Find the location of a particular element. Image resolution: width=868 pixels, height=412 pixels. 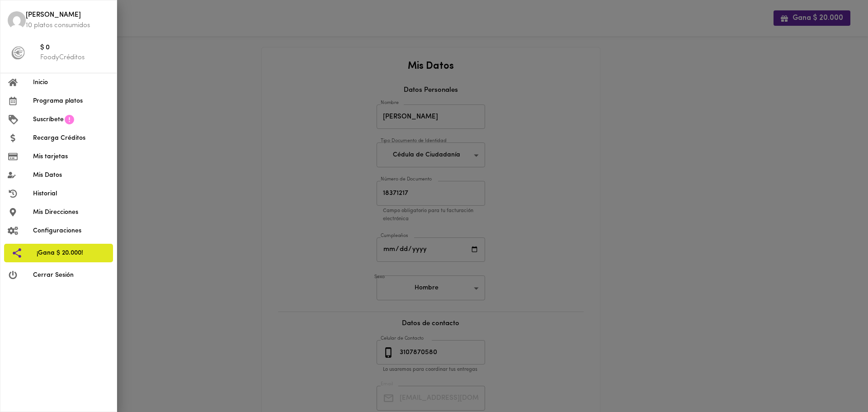

span: Recarga Créditos is located at coordinates (71, 138).